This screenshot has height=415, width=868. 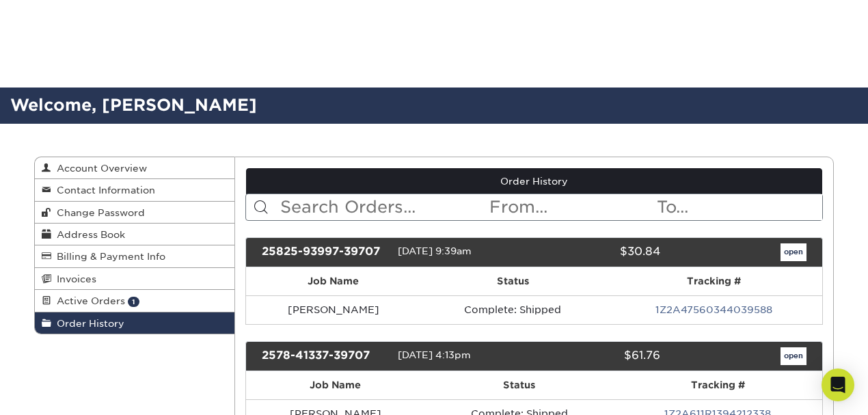 What do you see at coordinates (135, 190) in the screenshot?
I see `a: Contact Information` at bounding box center [135, 190].